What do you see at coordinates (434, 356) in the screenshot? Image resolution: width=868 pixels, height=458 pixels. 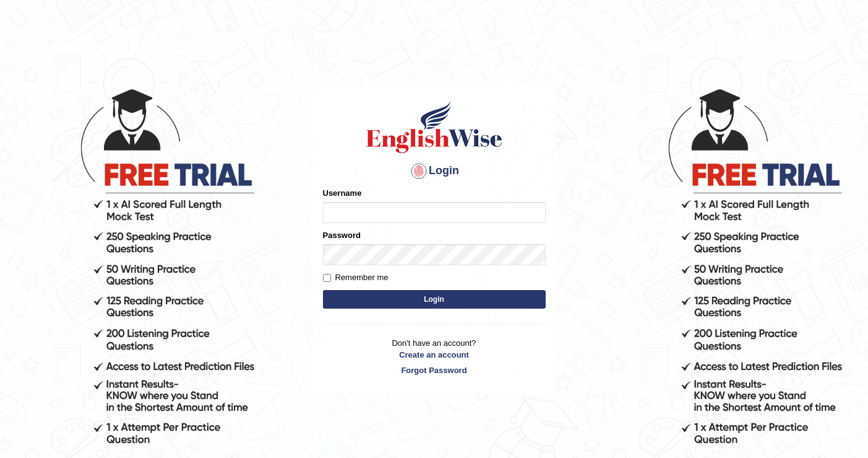 I see `p: Don't have an account?` at bounding box center [434, 356].